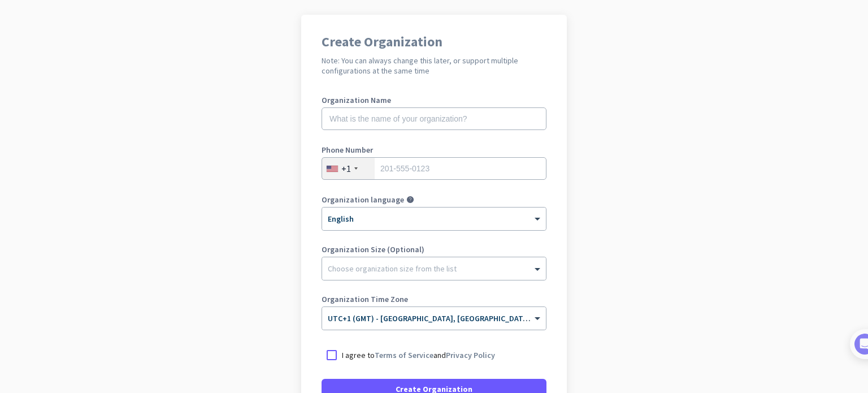 The height and width of the screenshot is (393, 868). Describe the element at coordinates (434, 149) in the screenshot. I see `label: Phone Number` at that location.